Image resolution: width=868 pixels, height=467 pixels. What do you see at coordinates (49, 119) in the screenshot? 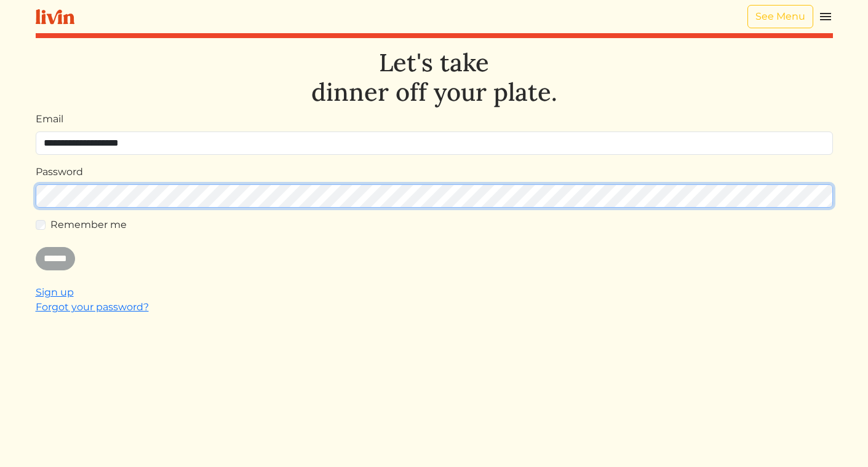
I see `label: Email` at bounding box center [49, 119].